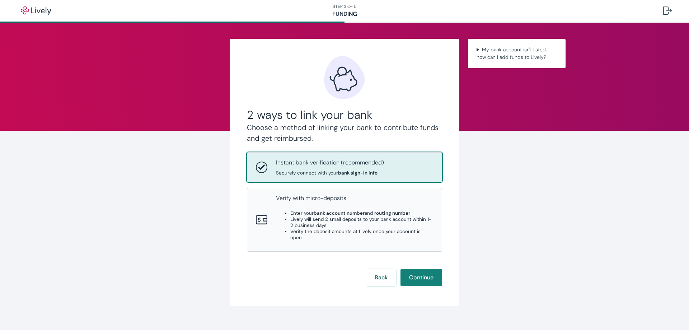 The width and height of the screenshot is (689, 330). What do you see at coordinates (36, 11) in the screenshot?
I see `img: Lively` at bounding box center [36, 11].